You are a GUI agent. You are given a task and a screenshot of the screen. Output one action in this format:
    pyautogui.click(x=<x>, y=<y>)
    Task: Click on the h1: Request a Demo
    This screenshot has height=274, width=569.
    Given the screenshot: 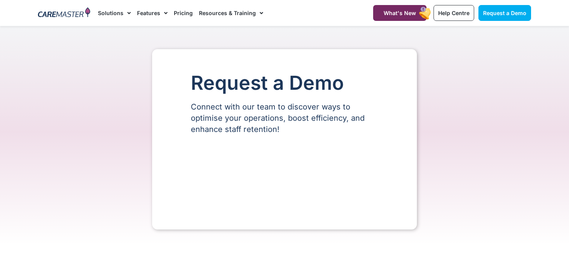 What is the action you would take?
    pyautogui.click(x=284, y=83)
    